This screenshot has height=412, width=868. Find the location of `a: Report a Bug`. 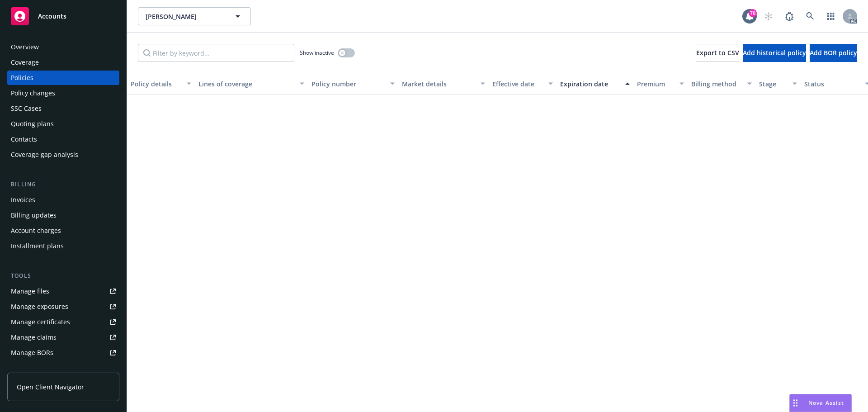

a: Report a Bug is located at coordinates (789, 17).